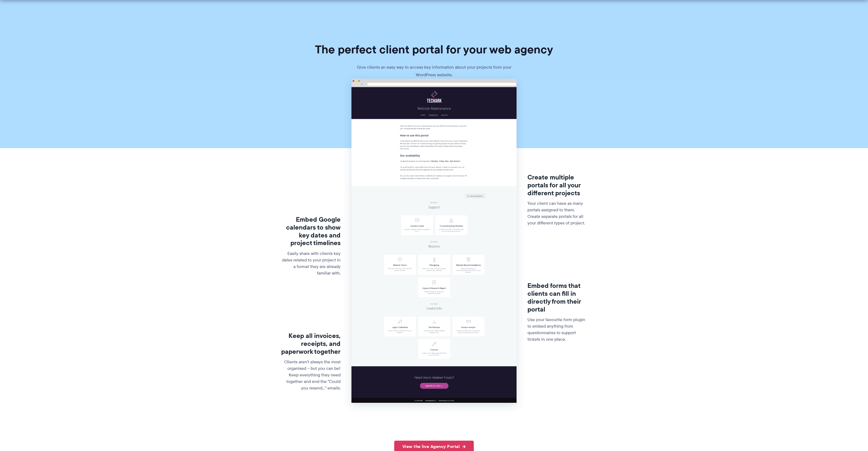  What do you see at coordinates (311, 231) in the screenshot?
I see `h3: Embed Google calendars to show key dates and project timelines` at bounding box center [311, 231].